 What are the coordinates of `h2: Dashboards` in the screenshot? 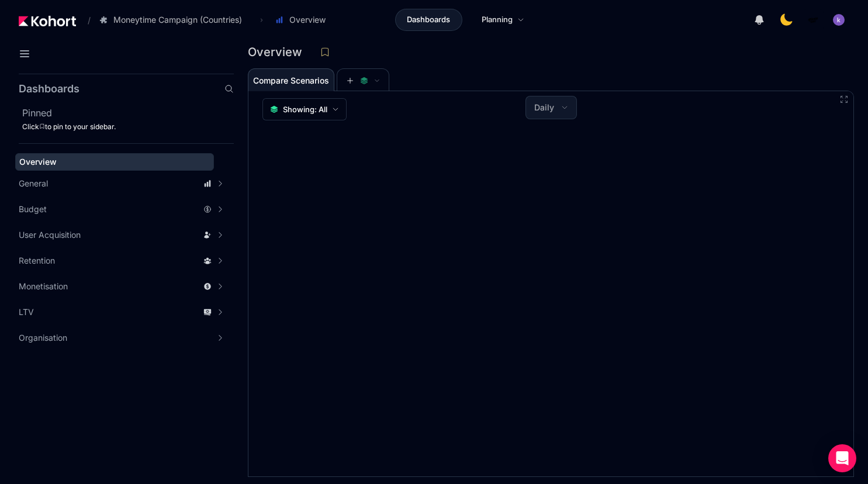 It's located at (49, 89).